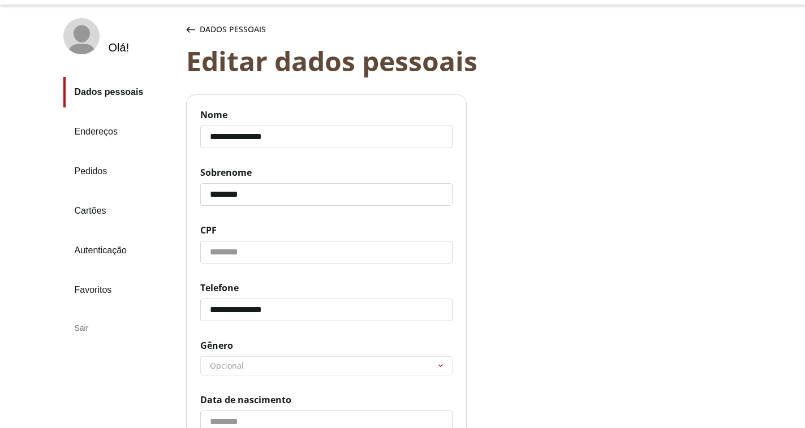 Image resolution: width=805 pixels, height=428 pixels. What do you see at coordinates (326, 288) in the screenshot?
I see `span: Telefone` at bounding box center [326, 288].